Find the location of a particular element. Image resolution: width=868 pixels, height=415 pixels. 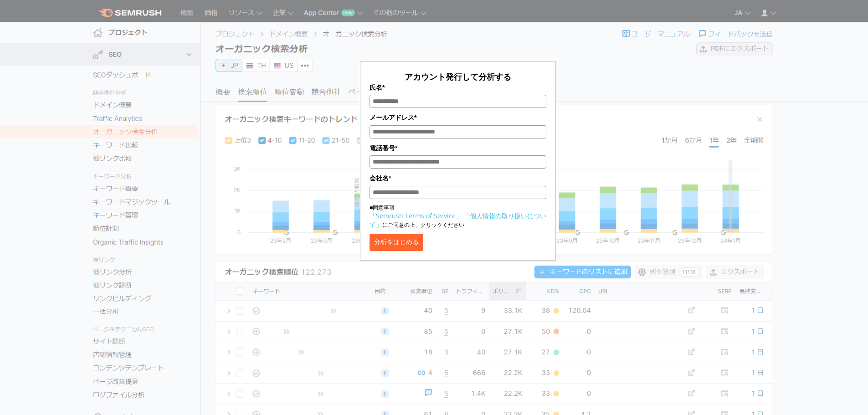

a: 「個人情報の取り扱いについて」 is located at coordinates (458, 220).